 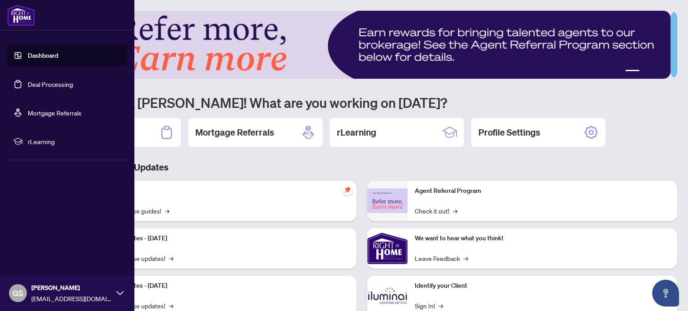 What do you see at coordinates (362, 167) in the screenshot?
I see `h3: Brokerage & Industry Updates` at bounding box center [362, 167].